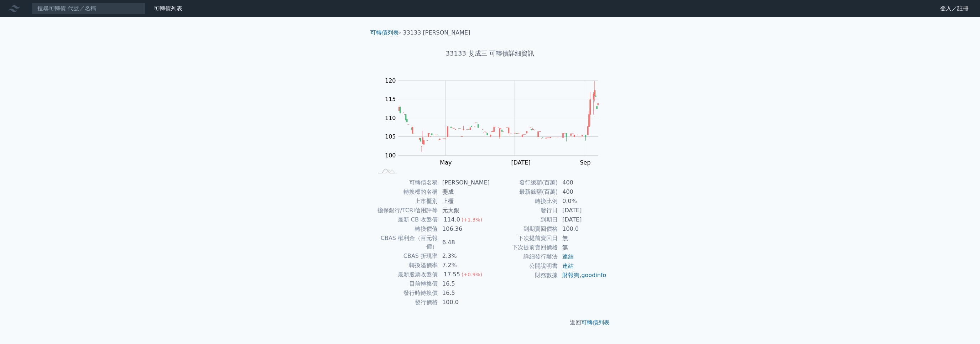  I want to click on tspan: 115, so click(390, 99).